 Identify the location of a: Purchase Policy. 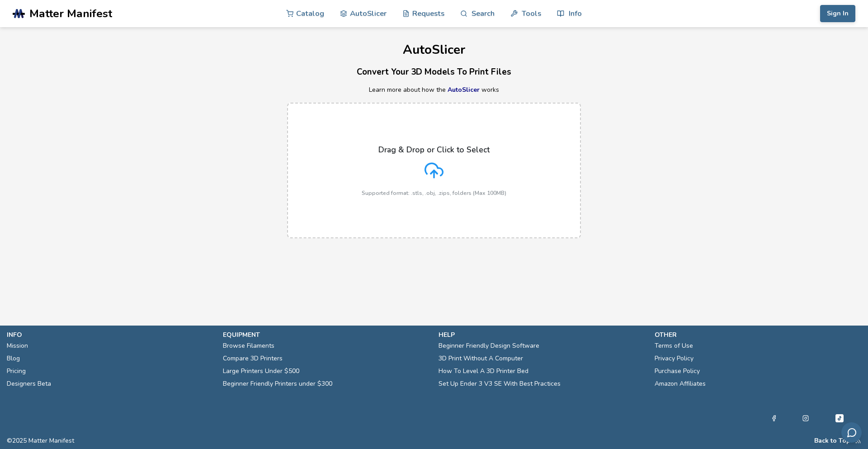
(678, 372).